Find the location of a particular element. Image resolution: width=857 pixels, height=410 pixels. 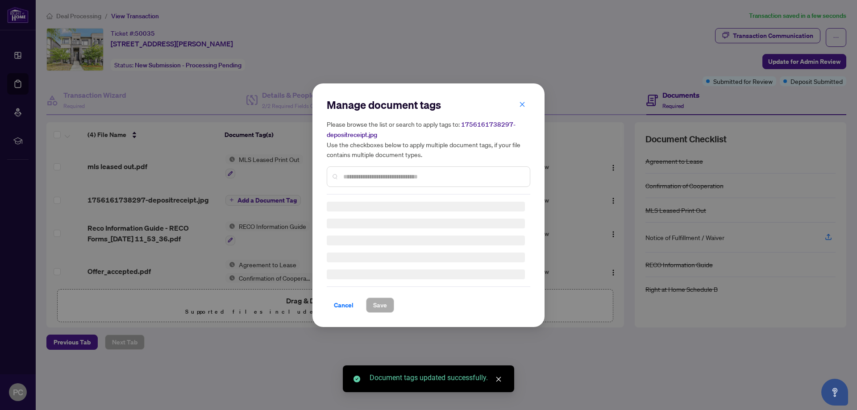

button: Open asap is located at coordinates (834, 392).